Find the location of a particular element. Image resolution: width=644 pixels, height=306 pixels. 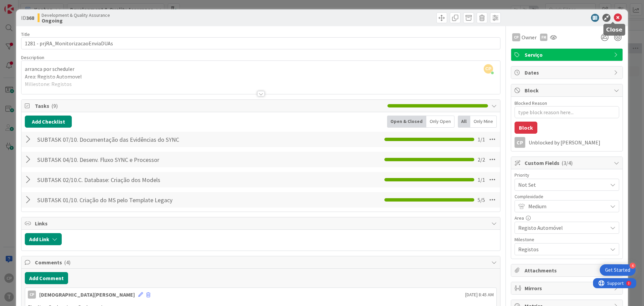

span: Attachments is located at coordinates (567, 270).